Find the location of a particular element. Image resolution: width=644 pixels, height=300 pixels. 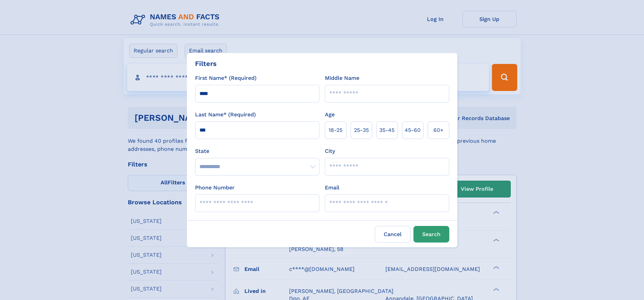

label: Age is located at coordinates (329, 114).